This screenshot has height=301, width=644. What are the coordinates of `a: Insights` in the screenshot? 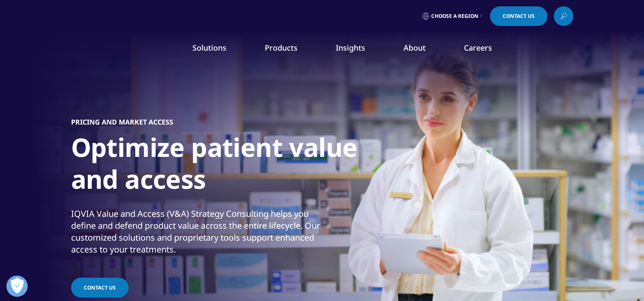 It's located at (350, 47).